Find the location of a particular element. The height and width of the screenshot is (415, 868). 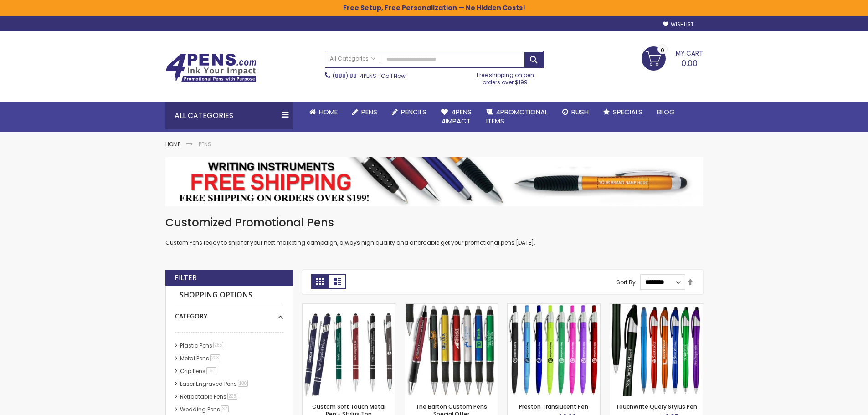

a: 4Pens4impact is located at coordinates (456, 117).